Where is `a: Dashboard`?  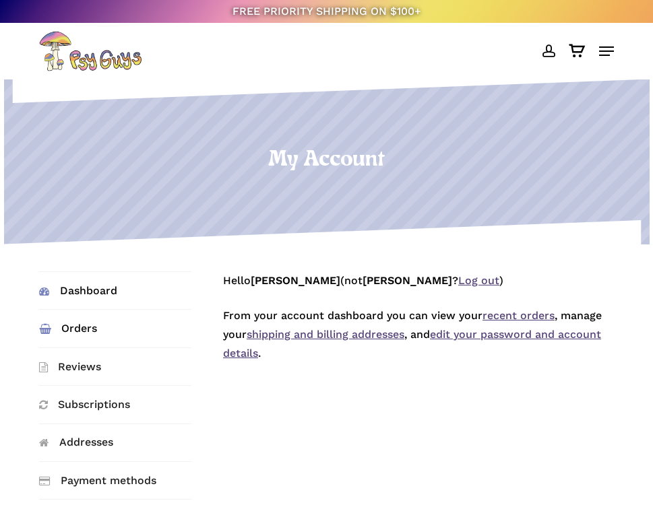
a: Dashboard is located at coordinates (115, 290).